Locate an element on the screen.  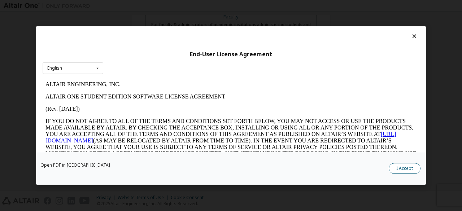
div: English is located at coordinates (55, 68).